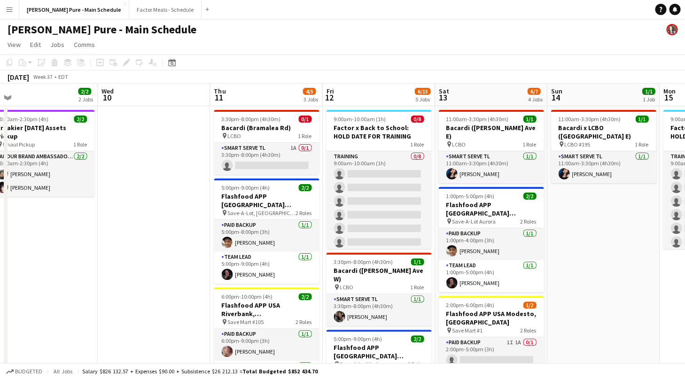  Describe the element at coordinates (63, 371) in the screenshot. I see `span: All jobs` at that location.